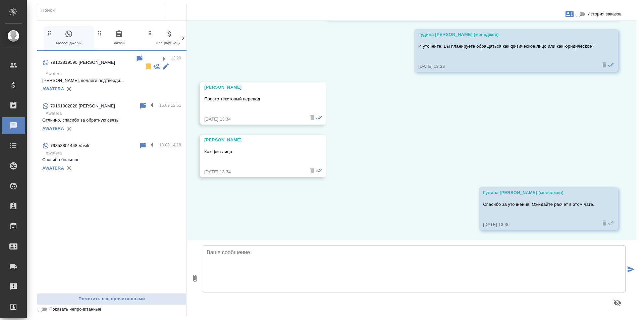 This screenshot has height=320, width=644. I want to click on button: Пометить все прочитанными, so click(112, 299).